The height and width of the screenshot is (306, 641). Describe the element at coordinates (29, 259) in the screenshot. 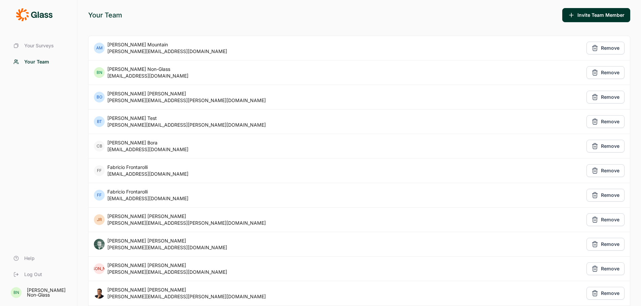

I see `span: Help` at that location.